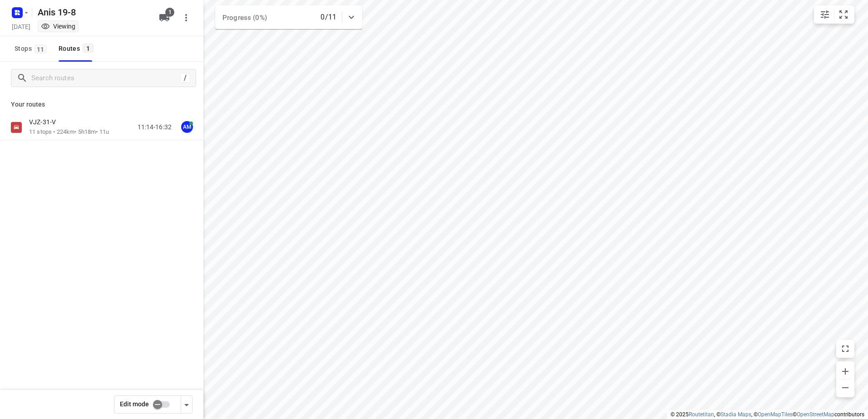 The width and height of the screenshot is (868, 419). Describe the element at coordinates (775, 415) in the screenshot. I see `a: OpenMapTiles` at that location.